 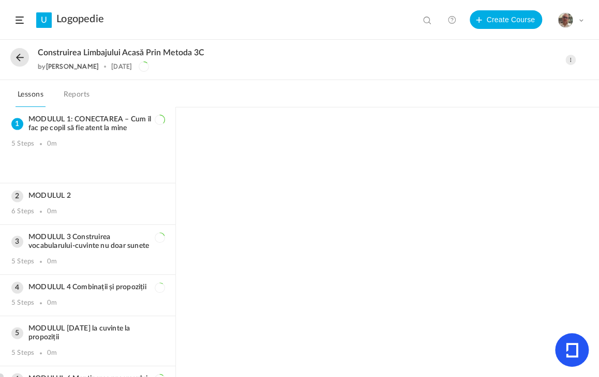 I want to click on img: eu.png, so click(x=565, y=20).